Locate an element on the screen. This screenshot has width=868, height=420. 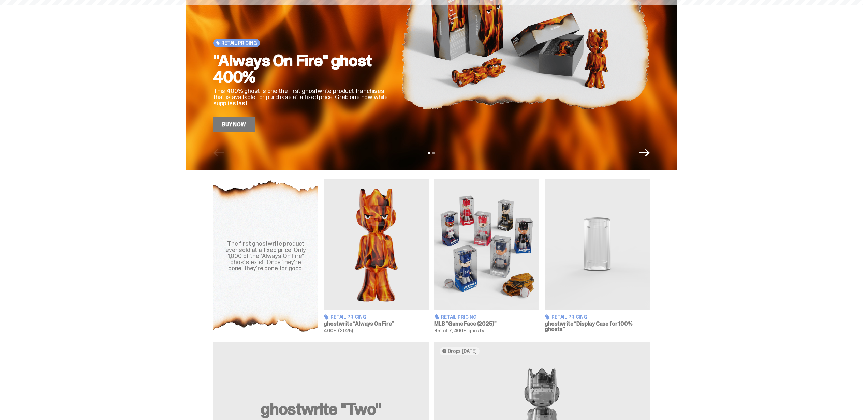
img: Always On Fire is located at coordinates (376, 244).